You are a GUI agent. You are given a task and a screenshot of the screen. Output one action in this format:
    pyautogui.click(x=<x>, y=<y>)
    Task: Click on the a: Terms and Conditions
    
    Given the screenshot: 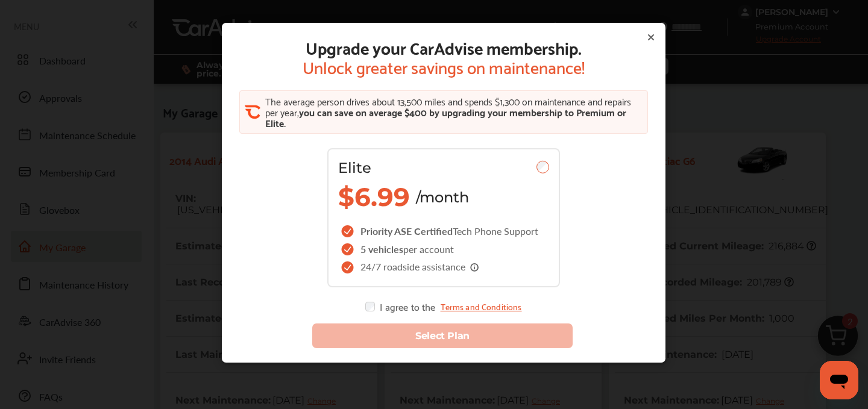 What is the action you would take?
    pyautogui.click(x=481, y=307)
    